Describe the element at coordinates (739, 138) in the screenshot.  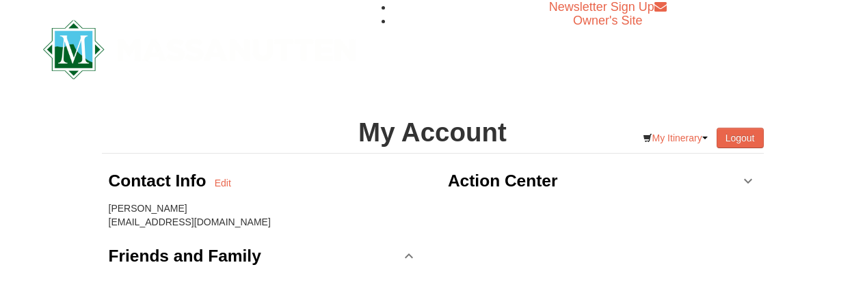
I see `button: Logout` at that location.